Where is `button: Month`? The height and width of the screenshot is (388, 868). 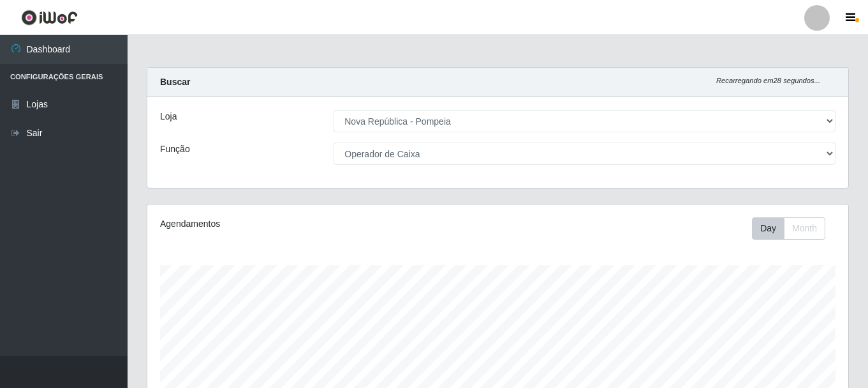
button: Month is located at coordinates (805, 228).